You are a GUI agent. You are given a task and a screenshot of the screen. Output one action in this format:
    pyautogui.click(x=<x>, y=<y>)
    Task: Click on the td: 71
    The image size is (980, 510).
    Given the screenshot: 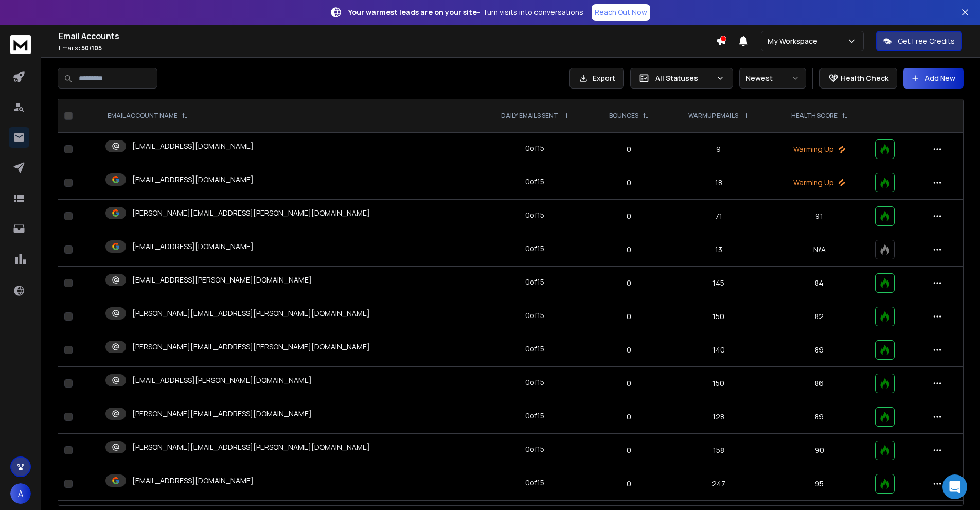 What is the action you would take?
    pyautogui.click(x=718, y=216)
    